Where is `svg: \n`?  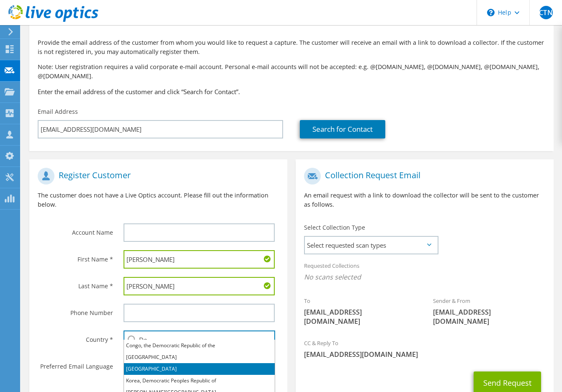
svg: \n is located at coordinates (491, 13).